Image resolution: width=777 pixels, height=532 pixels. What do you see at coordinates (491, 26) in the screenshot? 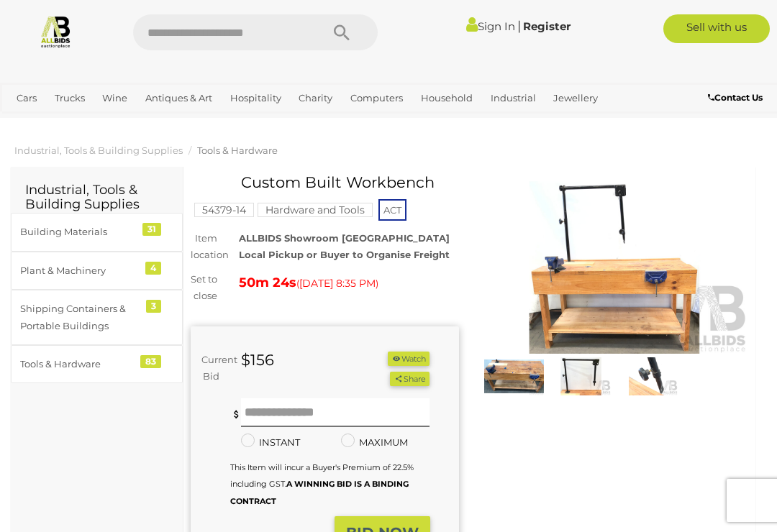
I see `a: Sign In` at bounding box center [491, 26].